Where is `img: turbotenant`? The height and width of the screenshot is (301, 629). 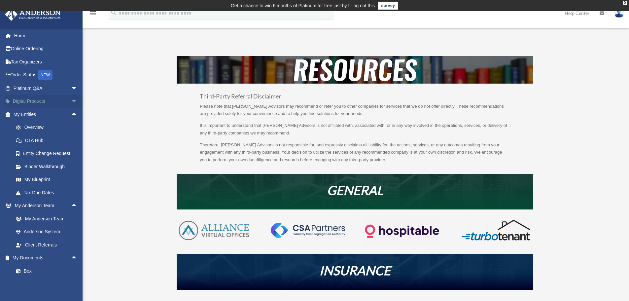 img: turbotenant is located at coordinates (496, 230).